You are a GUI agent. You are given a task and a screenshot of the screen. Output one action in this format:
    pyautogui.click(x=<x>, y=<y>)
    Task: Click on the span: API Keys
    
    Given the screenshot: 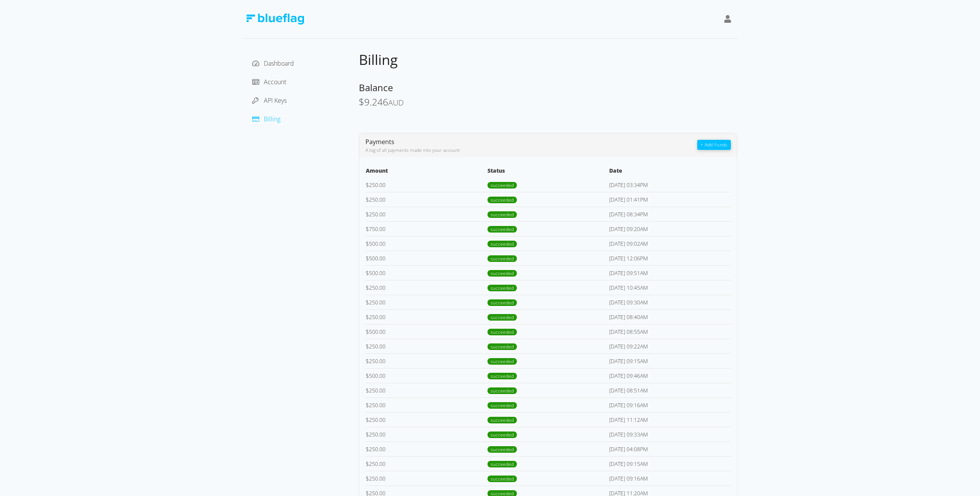 What is the action you would take?
    pyautogui.click(x=275, y=100)
    